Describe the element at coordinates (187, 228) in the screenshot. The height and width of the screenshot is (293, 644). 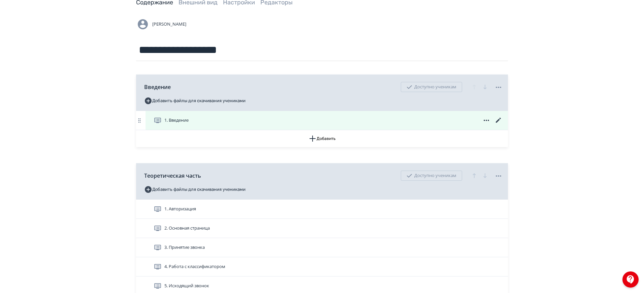
I see `span: 2. Основная страница` at that location.